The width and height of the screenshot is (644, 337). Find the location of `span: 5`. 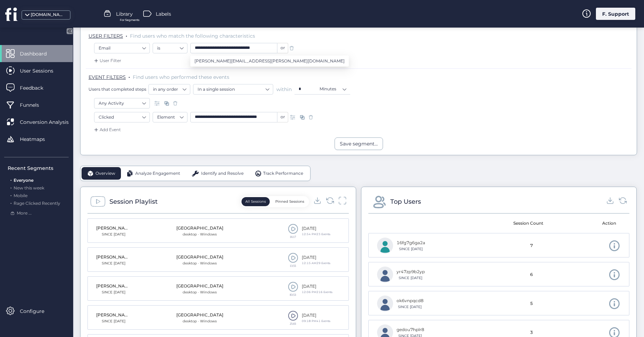

span: 5 is located at coordinates (531, 303).